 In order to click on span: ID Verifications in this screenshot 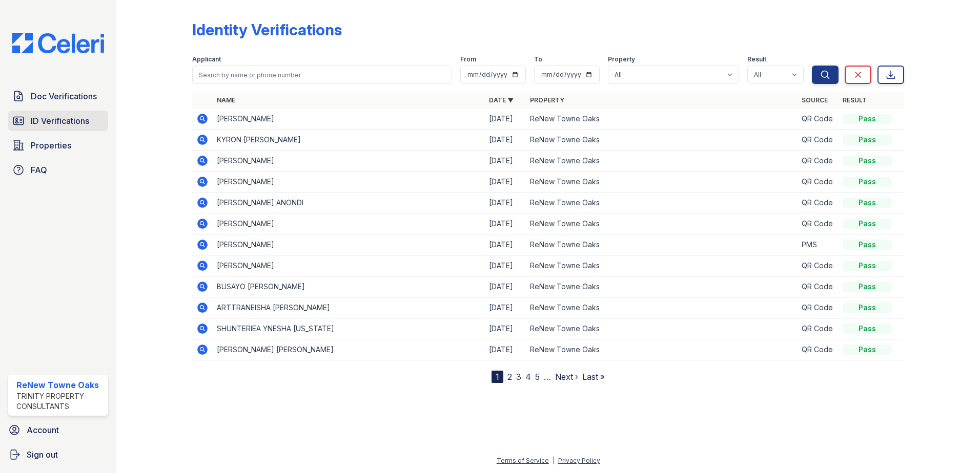, I will do `click(60, 121)`.